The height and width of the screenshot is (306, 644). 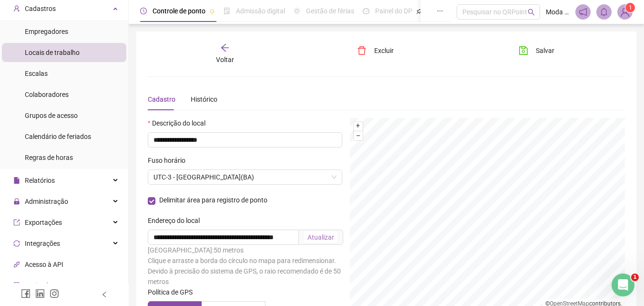 I want to click on div: Atualizar, so click(x=321, y=237).